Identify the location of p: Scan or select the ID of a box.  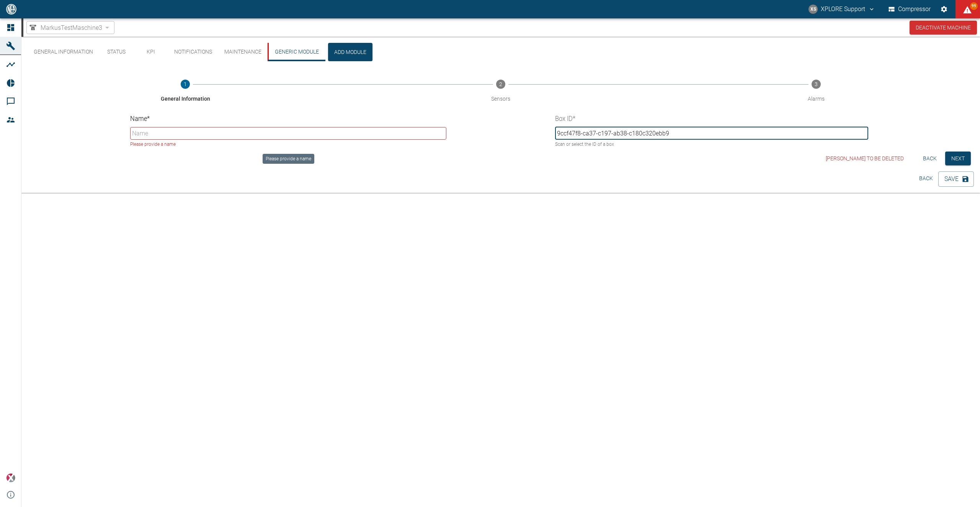
(709, 145).